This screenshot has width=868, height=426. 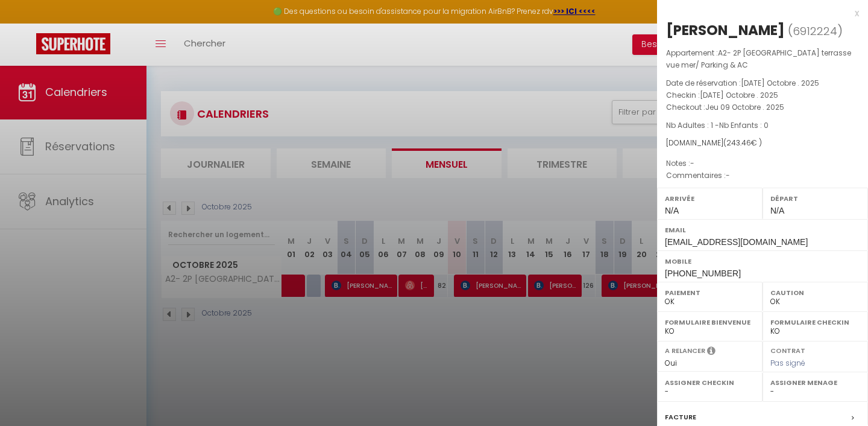 What do you see at coordinates (744, 106) in the screenshot?
I see `span: Jeu 09 Octobre . 2025` at bounding box center [744, 106].